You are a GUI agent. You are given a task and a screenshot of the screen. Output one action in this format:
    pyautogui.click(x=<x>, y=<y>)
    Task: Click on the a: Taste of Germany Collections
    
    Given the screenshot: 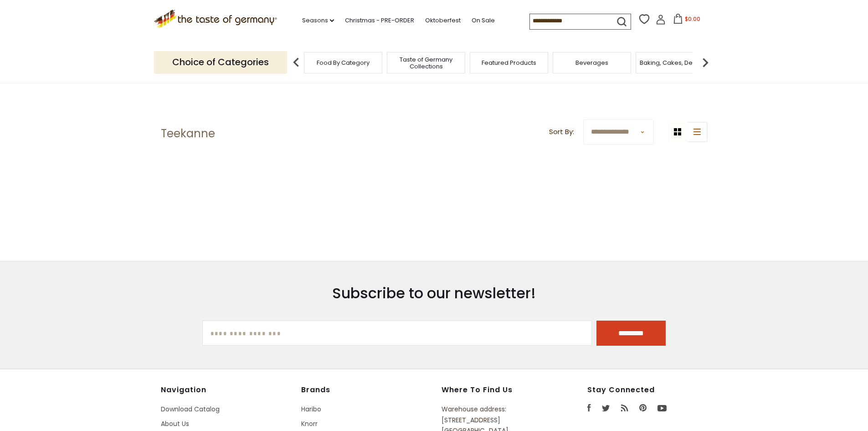 What is the action you would take?
    pyautogui.click(x=426, y=63)
    